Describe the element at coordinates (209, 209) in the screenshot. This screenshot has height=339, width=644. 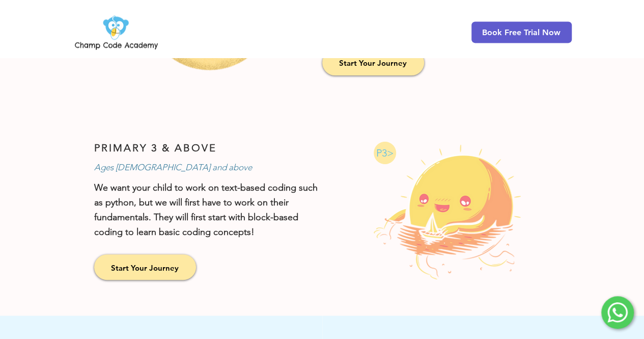
I see `p: We want your child to work on text-based coding such as python, but we will first have to work on...` at that location.